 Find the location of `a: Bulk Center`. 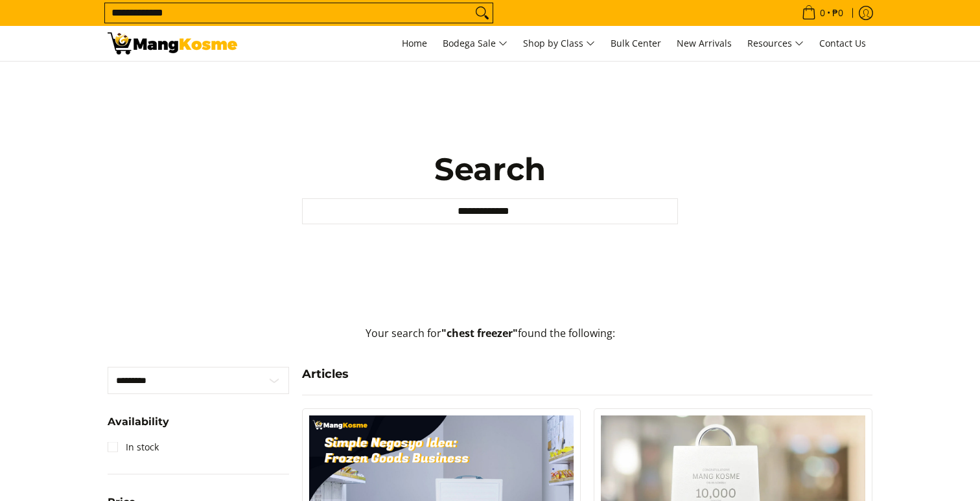

a: Bulk Center is located at coordinates (636, 43).